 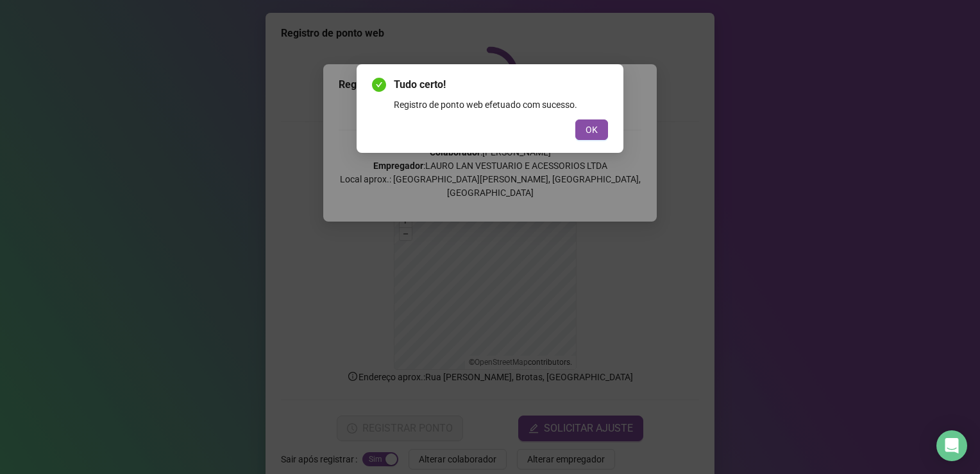 I want to click on span: check-circle, so click(x=379, y=85).